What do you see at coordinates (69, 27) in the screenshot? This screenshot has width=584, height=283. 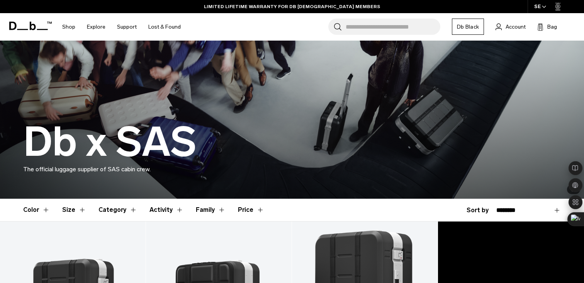 I see `a: Shop` at bounding box center [69, 27].